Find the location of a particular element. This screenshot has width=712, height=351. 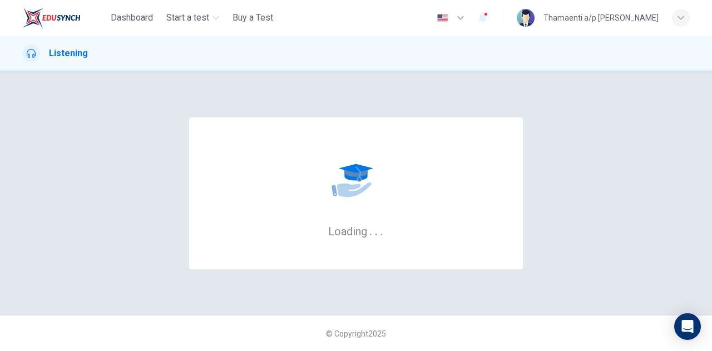

img: Profile picture is located at coordinates (525, 18).